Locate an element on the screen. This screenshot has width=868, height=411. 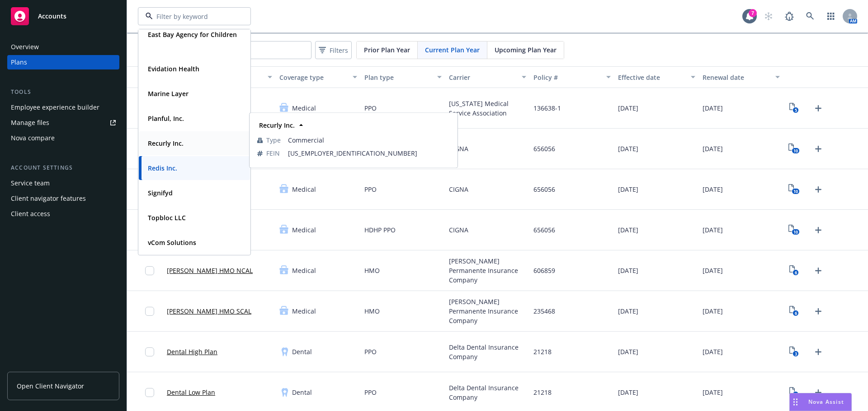
strong: vCom Solutions is located at coordinates (172, 243).